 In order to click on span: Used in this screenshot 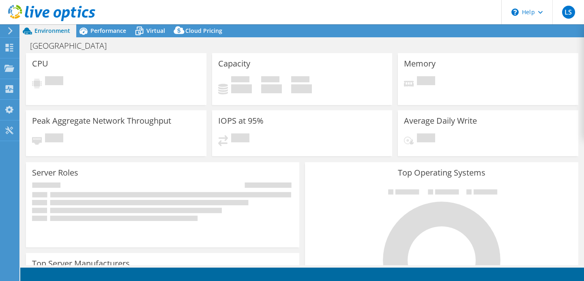, I will do `click(240, 80)`.